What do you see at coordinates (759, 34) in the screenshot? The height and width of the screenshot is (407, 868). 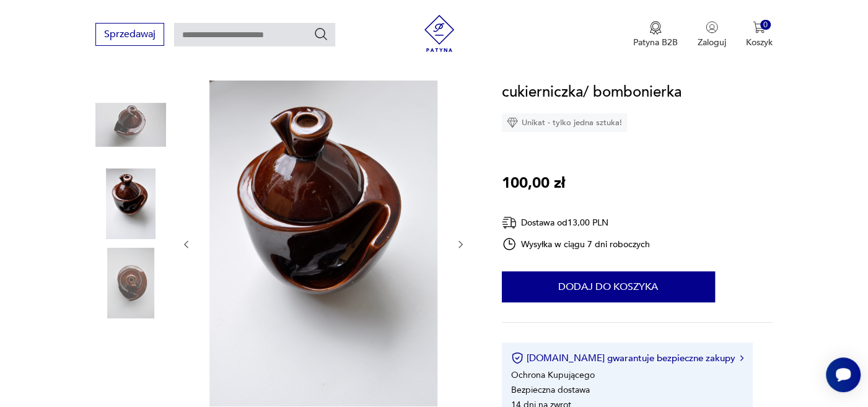 I see `button: 0Koszyk` at bounding box center [759, 34].